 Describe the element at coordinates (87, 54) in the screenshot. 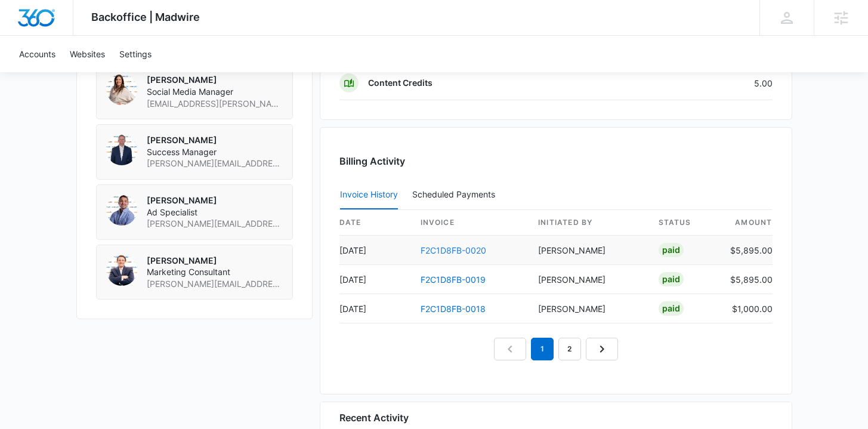

I see `a: Websites` at that location.